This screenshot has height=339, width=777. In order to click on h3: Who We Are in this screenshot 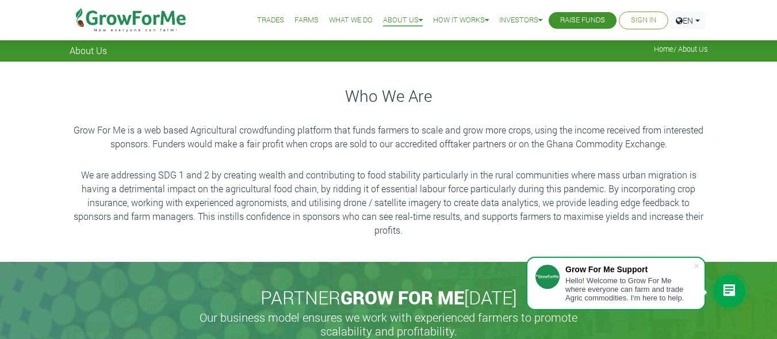, I will do `click(389, 96)`.